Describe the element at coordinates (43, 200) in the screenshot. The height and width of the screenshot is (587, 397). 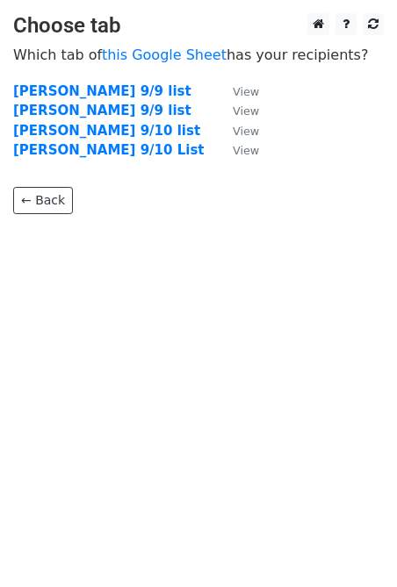
I see `a: ← Back` at that location.